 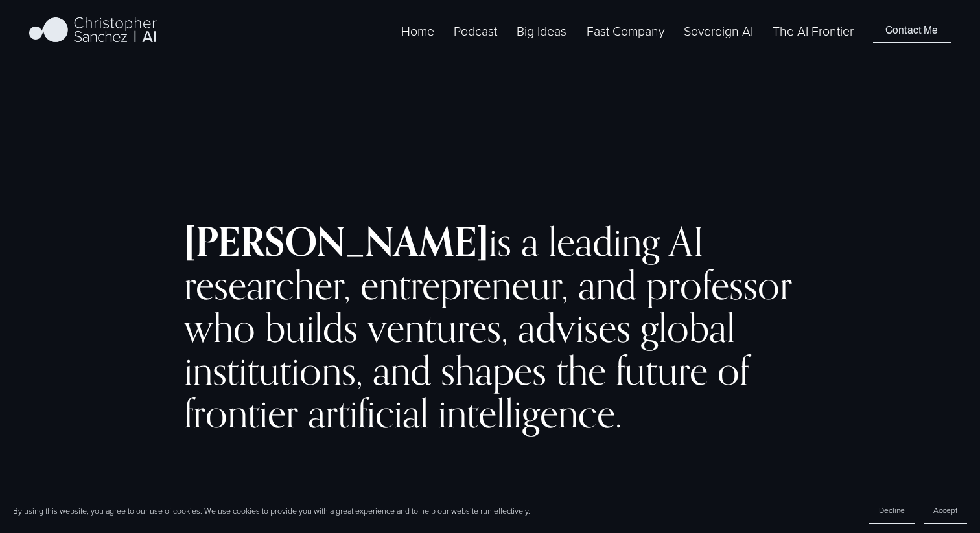 I want to click on h2: is a leading AI researcher, entrepreneur, and professor who builds ventures, advises global insti..., so click(x=490, y=327).